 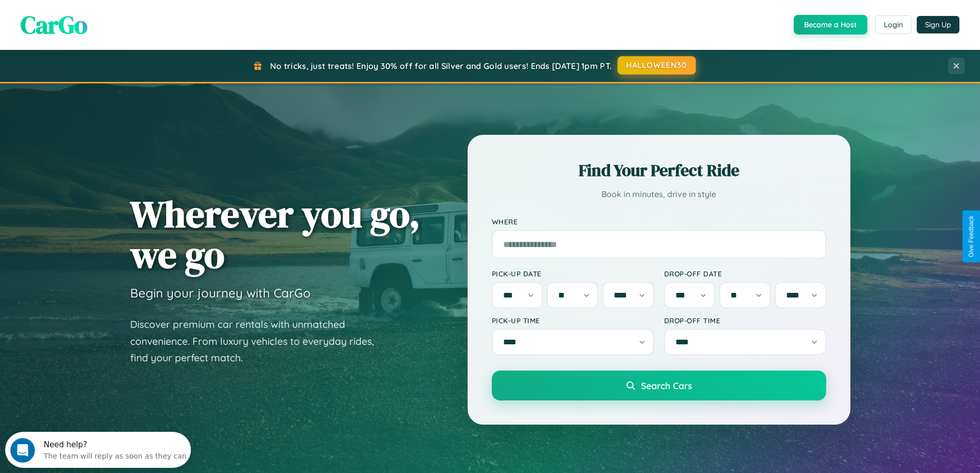 What do you see at coordinates (745, 273) in the screenshot?
I see `label: Drop-off Date` at bounding box center [745, 273].